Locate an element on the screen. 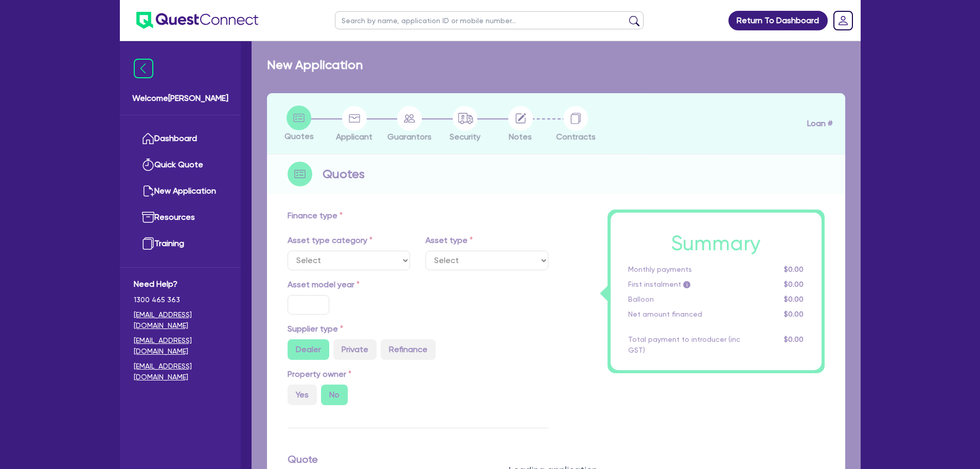 The width and height of the screenshot is (980, 469). img: training is located at coordinates (148, 243).